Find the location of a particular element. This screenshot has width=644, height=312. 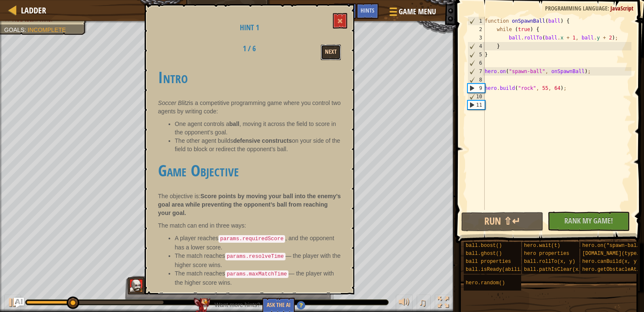

strong: defensive constructs is located at coordinates (262, 140).